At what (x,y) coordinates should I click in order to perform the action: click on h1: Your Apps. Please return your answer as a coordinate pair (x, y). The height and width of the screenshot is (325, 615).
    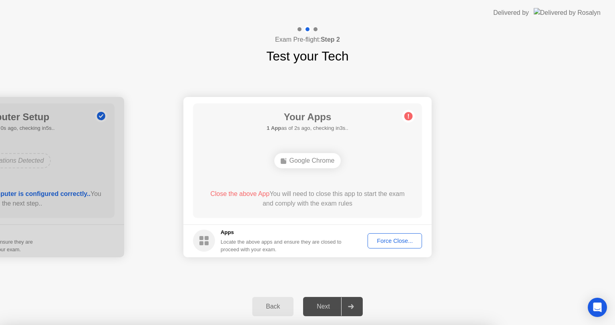
    Looking at the image, I should click on (308, 117).